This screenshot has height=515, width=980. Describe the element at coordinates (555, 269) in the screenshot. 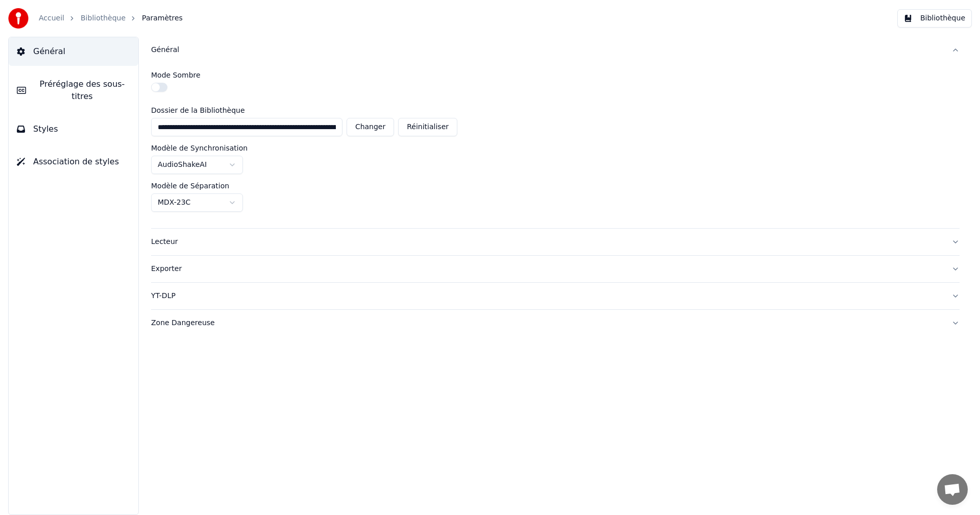

I see `button: Exporter` at that location.